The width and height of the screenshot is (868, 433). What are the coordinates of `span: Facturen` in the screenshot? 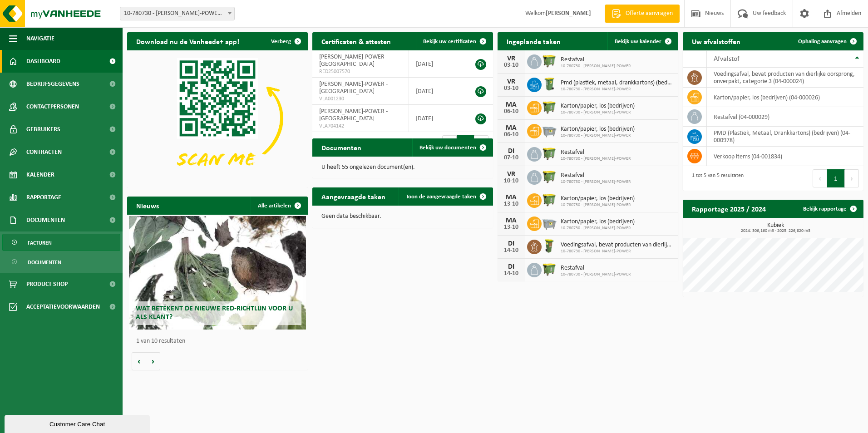 It's located at (39, 243).